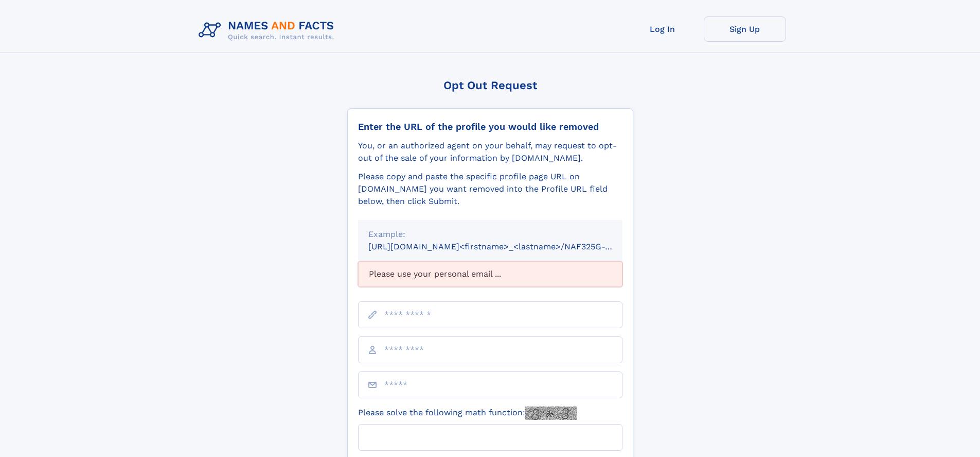 The width and height of the screenshot is (980, 457). Describe the element at coordinates (663, 29) in the screenshot. I see `a: Log In` at that location.